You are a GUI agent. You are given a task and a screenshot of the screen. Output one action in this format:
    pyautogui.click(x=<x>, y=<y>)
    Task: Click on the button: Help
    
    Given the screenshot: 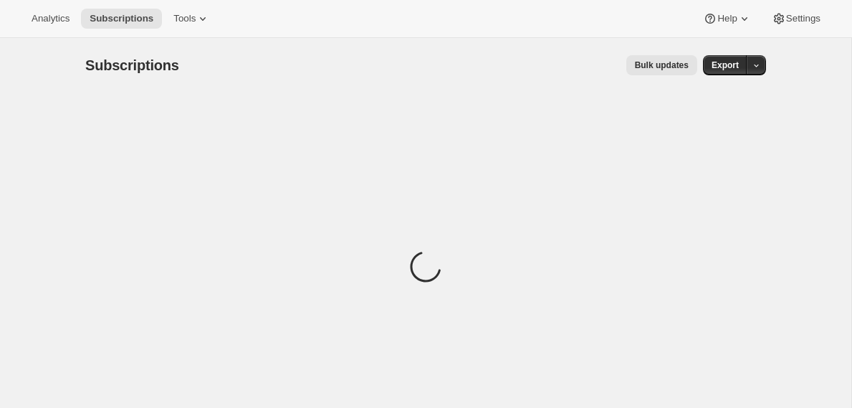 What is the action you would take?
    pyautogui.click(x=726, y=19)
    